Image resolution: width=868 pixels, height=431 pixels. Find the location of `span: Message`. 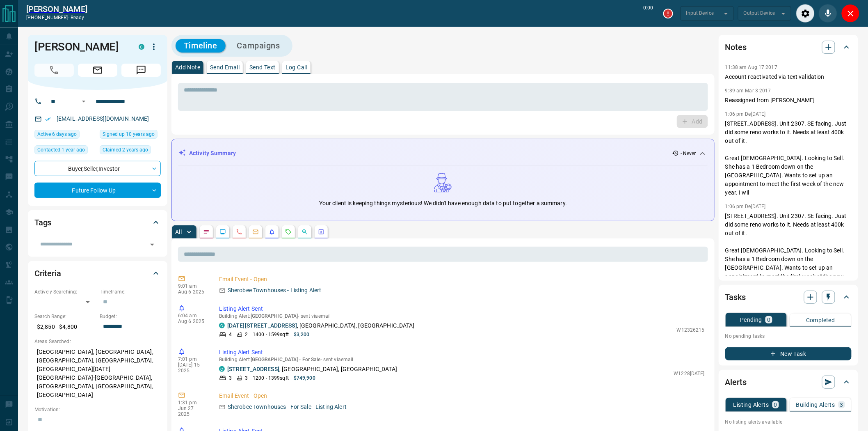

span: Message is located at coordinates (141, 70).